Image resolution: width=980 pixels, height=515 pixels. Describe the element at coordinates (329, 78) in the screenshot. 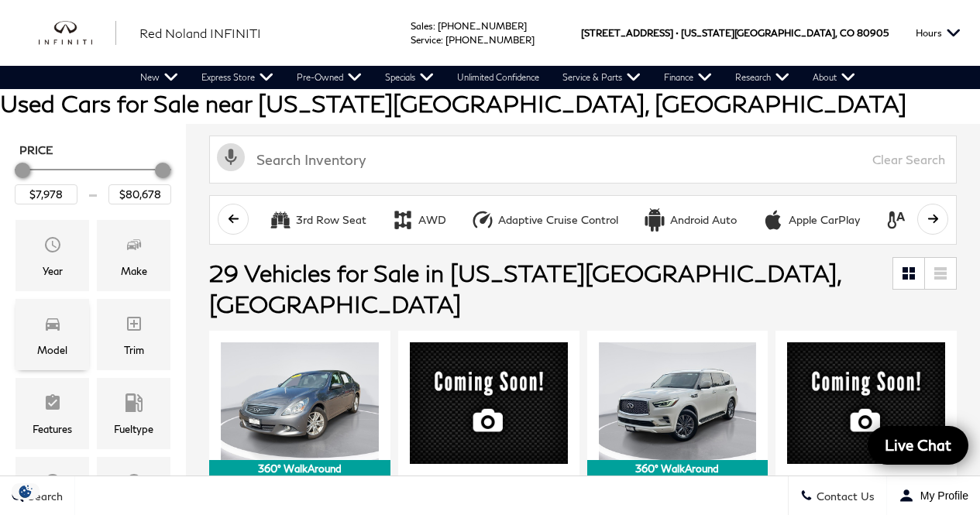

I see `a: Pre-Owned` at that location.